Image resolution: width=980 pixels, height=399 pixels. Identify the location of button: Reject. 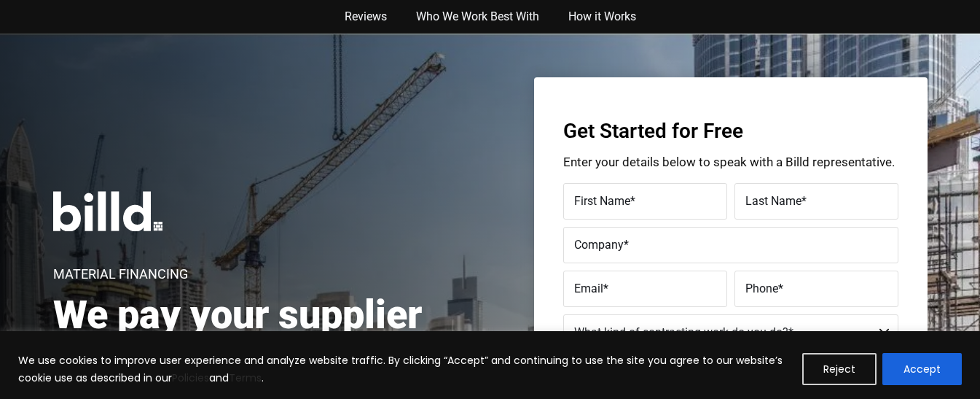
(840, 368).